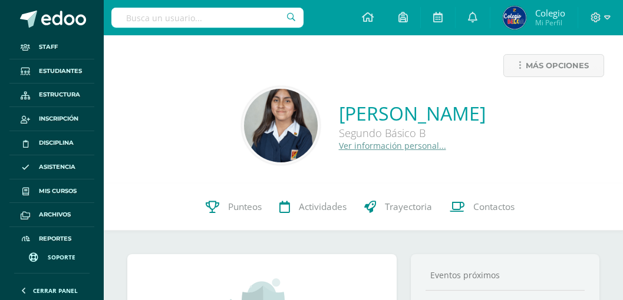 Image resolution: width=623 pixels, height=300 pixels. Describe the element at coordinates (52, 215) in the screenshot. I see `a: Archivos` at that location.